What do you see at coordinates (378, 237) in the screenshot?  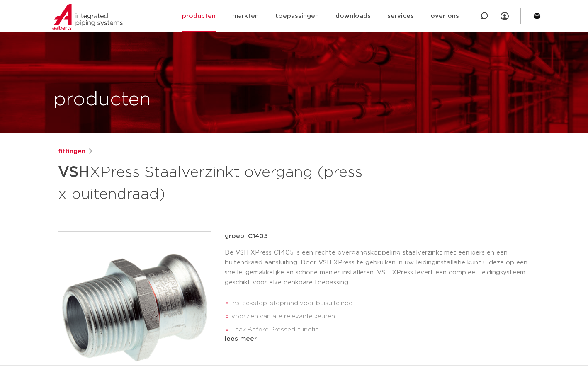 I see `p: groep: C1405` at bounding box center [378, 237].